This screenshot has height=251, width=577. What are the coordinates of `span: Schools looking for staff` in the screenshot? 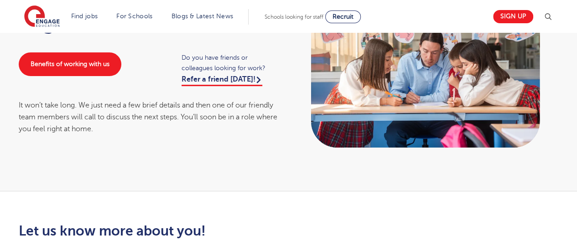 It's located at (294, 17).